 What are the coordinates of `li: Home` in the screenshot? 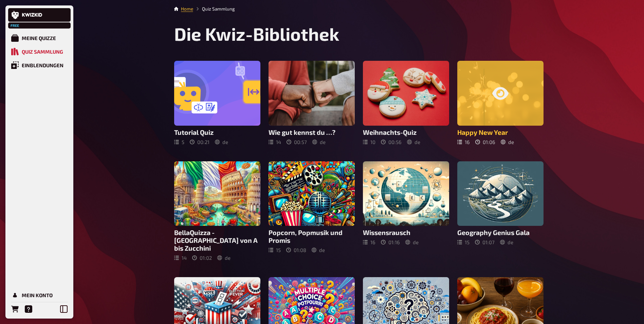 It's located at (187, 9).